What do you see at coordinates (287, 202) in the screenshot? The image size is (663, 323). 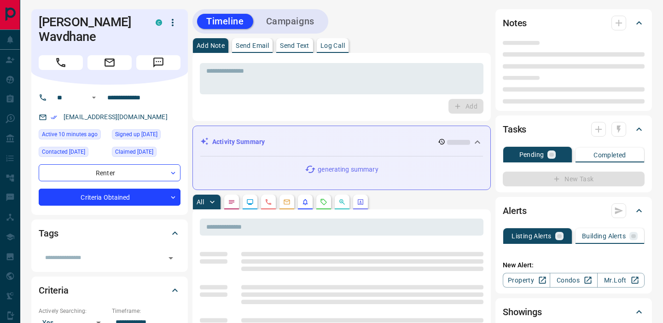 I see `svg: Emails` at bounding box center [287, 202].